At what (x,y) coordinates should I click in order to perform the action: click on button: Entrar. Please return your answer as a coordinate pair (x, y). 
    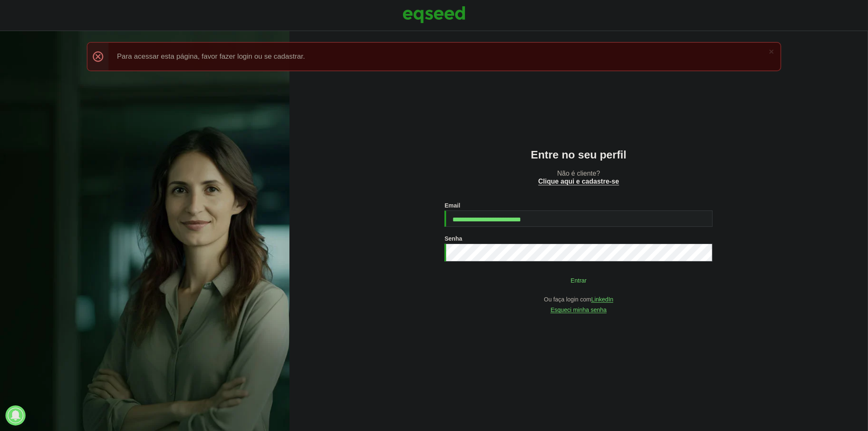
    Looking at the image, I should click on (578, 280).